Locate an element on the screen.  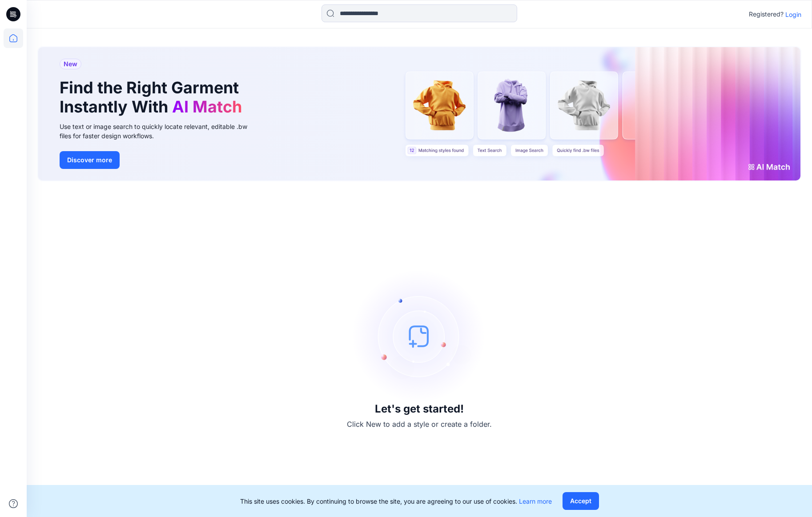
p: This site uses cookies. By continuing to browse the site, you are agreeing to our use of cookies. is located at coordinates (396, 501).